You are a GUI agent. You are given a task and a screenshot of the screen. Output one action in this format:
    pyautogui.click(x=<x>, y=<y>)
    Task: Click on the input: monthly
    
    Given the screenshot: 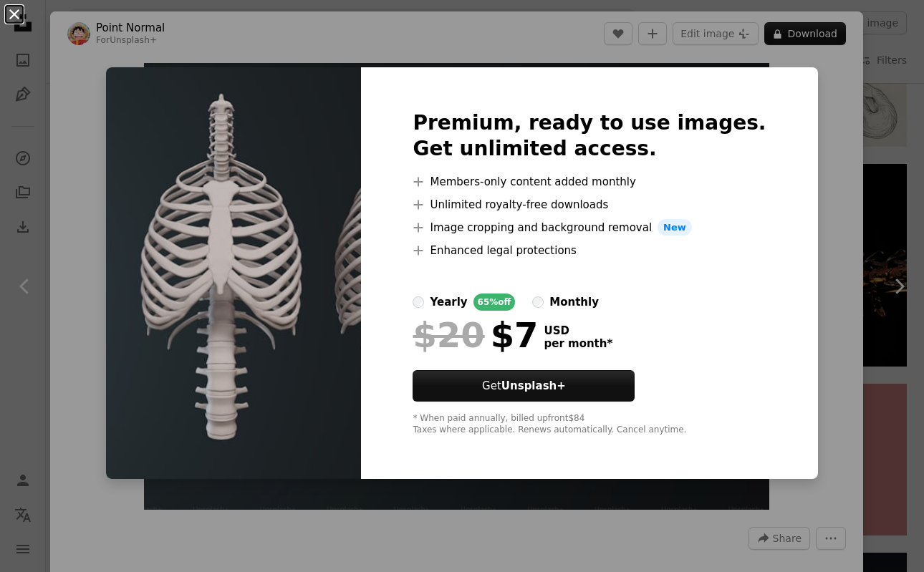 What is the action you would take?
    pyautogui.click(x=538, y=302)
    